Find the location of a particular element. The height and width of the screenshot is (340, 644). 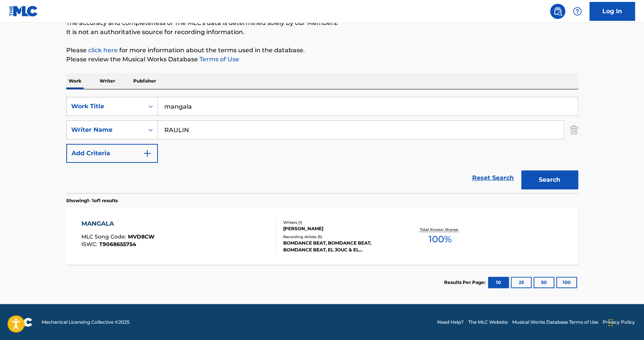

p: Work is located at coordinates (75, 81).